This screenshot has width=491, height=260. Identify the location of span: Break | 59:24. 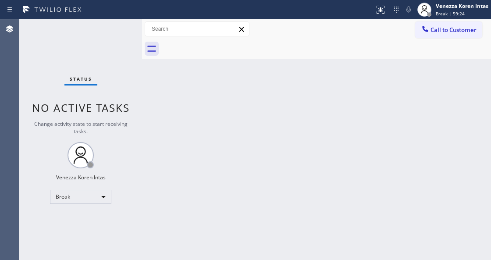
(451, 14).